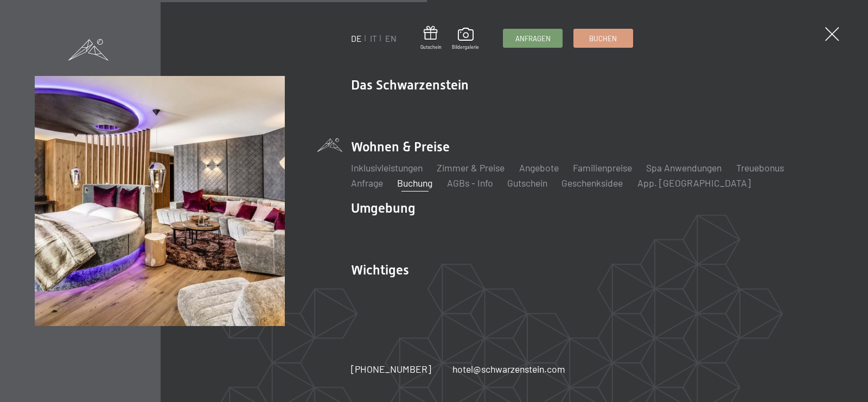 The width and height of the screenshot is (868, 402). I want to click on a: Inklusivleistungen, so click(387, 168).